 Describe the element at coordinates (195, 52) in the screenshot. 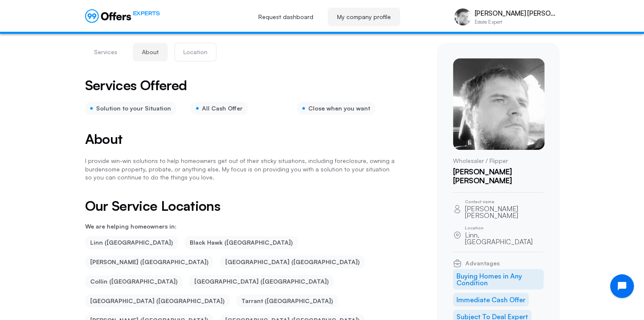

I see `button: Location` at that location.